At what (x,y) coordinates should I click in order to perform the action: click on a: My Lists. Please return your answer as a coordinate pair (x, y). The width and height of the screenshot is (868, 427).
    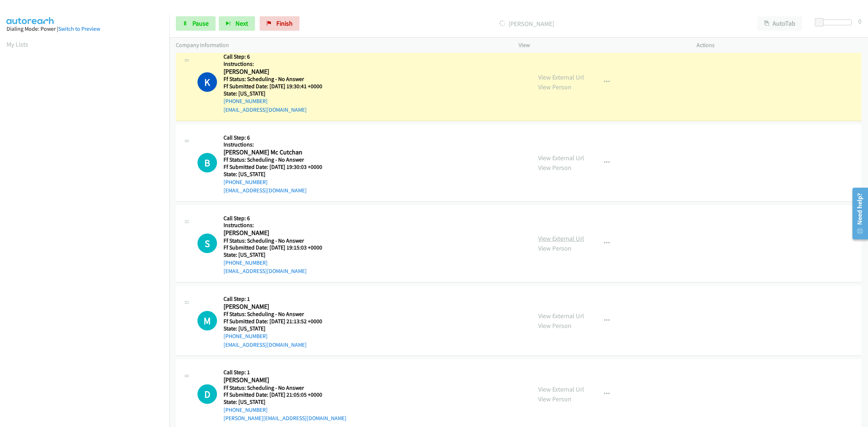
    Looking at the image, I should click on (17, 45).